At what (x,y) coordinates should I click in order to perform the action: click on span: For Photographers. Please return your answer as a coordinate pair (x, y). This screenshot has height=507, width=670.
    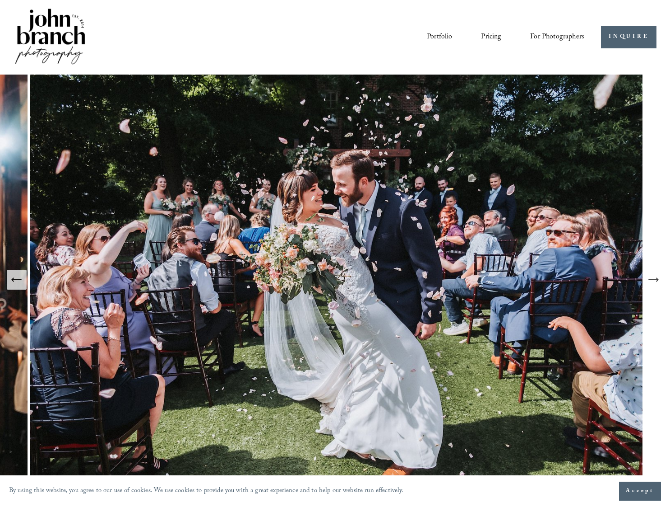
    Looking at the image, I should click on (558, 37).